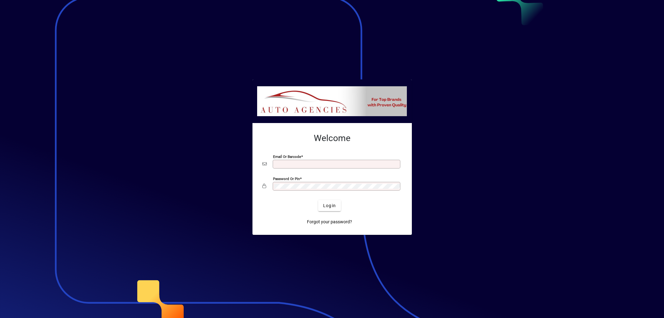 The image size is (664, 318). Describe the element at coordinates (287, 157) in the screenshot. I see `mat-label: Email or Barcode` at that location.